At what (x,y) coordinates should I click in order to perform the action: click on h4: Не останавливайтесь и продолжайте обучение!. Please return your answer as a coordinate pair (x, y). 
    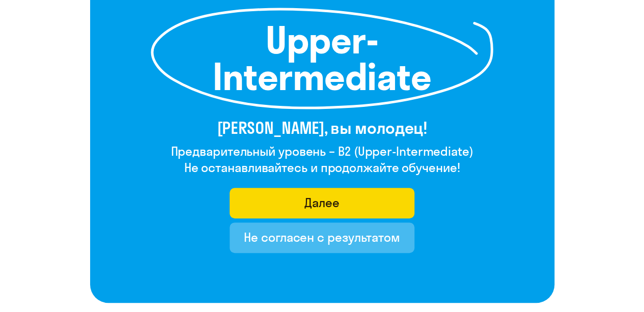
    Looking at the image, I should click on (321, 167).